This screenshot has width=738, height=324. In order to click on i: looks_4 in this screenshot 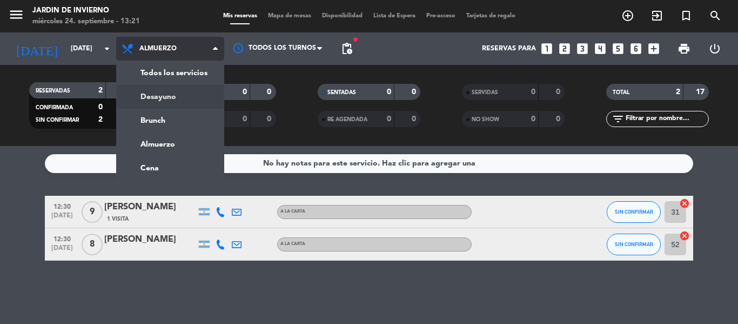, I will do `click(601, 49)`.